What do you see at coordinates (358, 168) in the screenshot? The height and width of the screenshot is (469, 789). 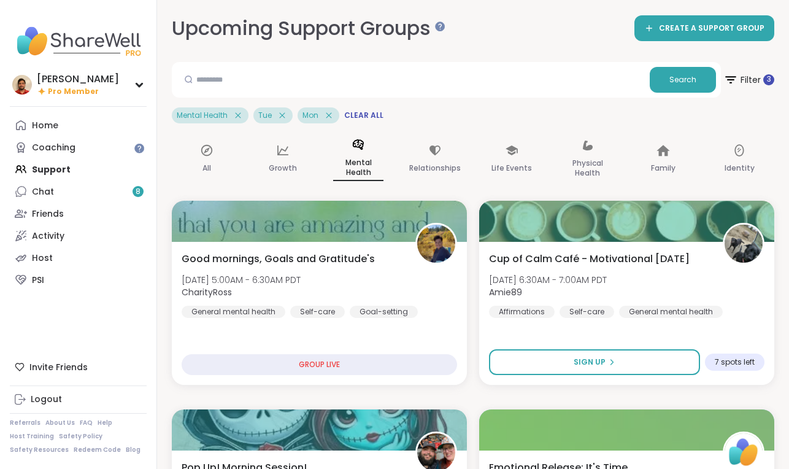 I see `p: Mental Health` at bounding box center [358, 168].